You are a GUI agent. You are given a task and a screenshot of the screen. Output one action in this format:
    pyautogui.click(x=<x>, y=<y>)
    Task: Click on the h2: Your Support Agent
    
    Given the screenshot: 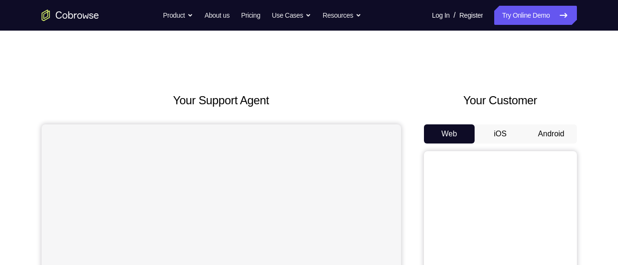 What is the action you would take?
    pyautogui.click(x=221, y=100)
    